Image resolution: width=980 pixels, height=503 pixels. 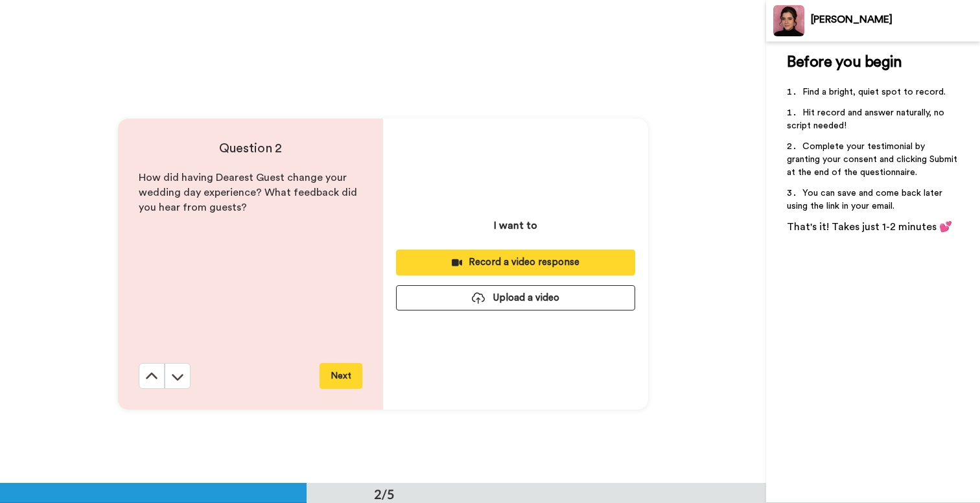 I want to click on img: Profile Image, so click(x=788, y=21).